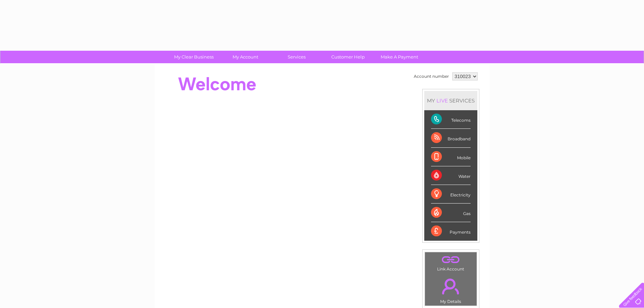 The width and height of the screenshot is (644, 308). I want to click on a: Customer Help, so click(348, 57).